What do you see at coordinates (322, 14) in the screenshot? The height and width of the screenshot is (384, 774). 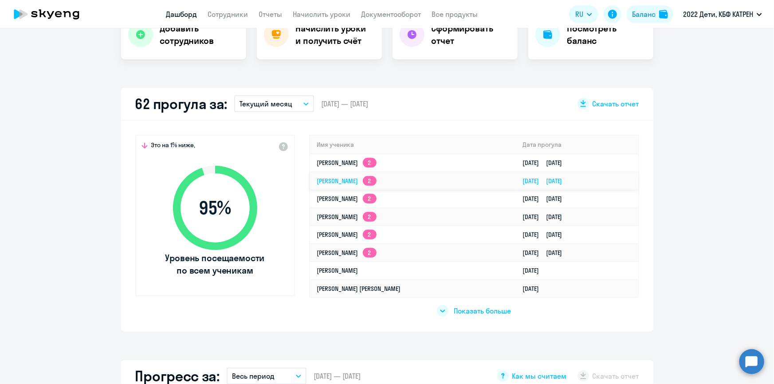 I see `a: Начислить уроки` at bounding box center [322, 14].